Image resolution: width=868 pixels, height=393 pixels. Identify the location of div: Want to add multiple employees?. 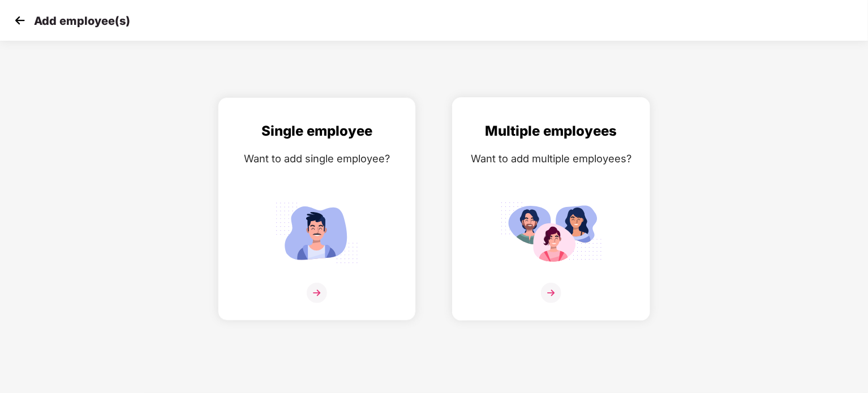
(551, 159).